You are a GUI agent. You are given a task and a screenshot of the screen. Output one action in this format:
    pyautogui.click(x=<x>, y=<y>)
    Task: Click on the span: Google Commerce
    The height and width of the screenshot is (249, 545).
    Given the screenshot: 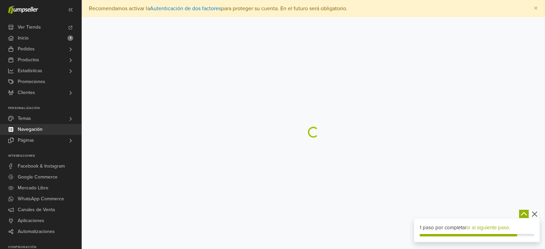 What is the action you would take?
    pyautogui.click(x=37, y=177)
    